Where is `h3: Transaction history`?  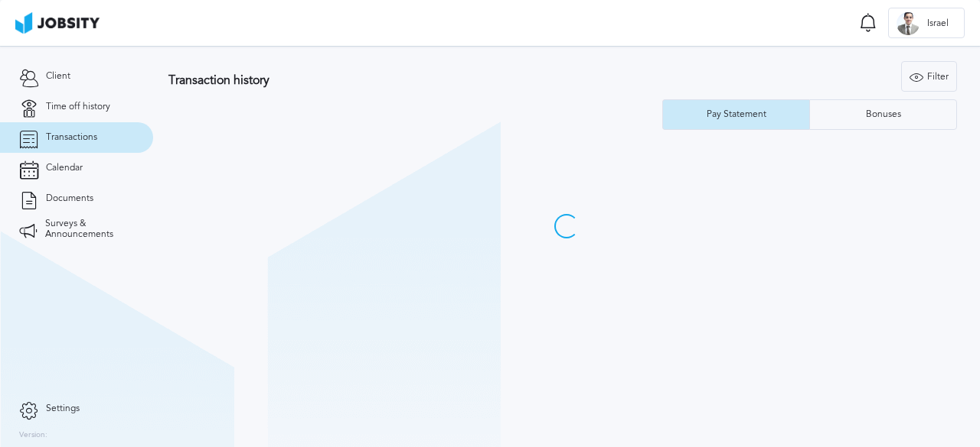
h3: Transaction history is located at coordinates (383, 80).